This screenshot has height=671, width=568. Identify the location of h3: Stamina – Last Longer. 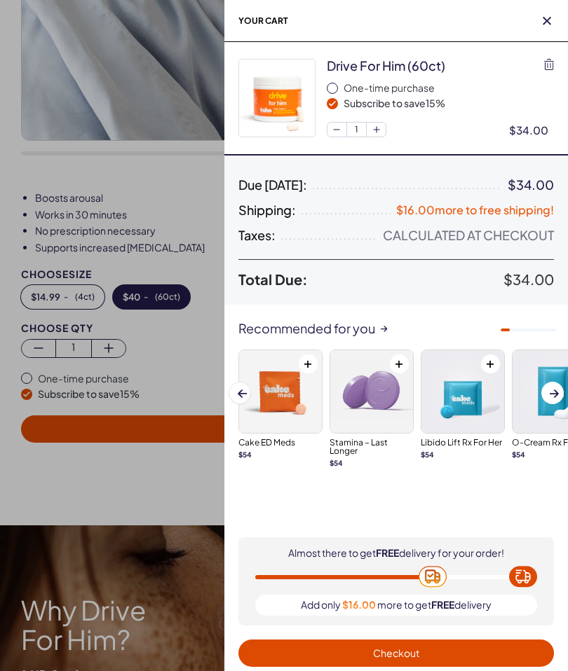
(371, 447).